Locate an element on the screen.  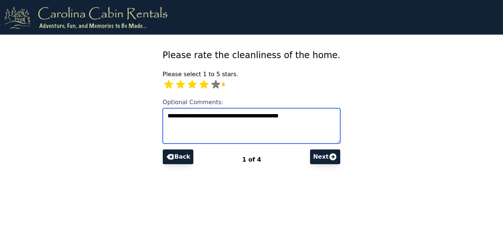
img: logo.png is located at coordinates (86, 17).